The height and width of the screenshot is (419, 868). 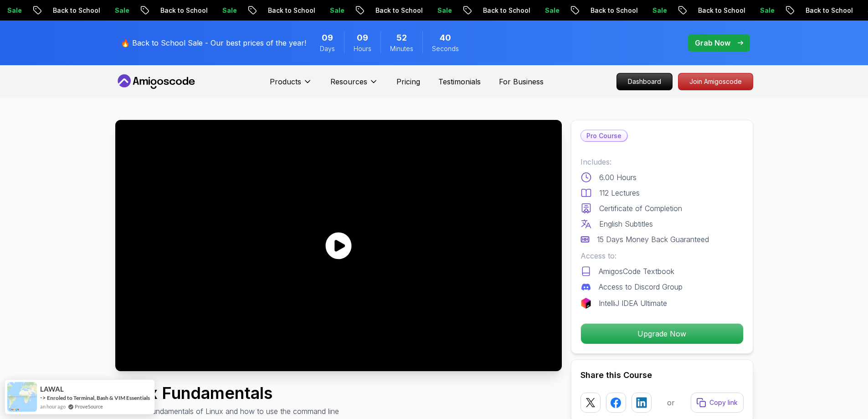 What do you see at coordinates (641, 208) in the screenshot?
I see `p: Certificate of Completion` at bounding box center [641, 208].